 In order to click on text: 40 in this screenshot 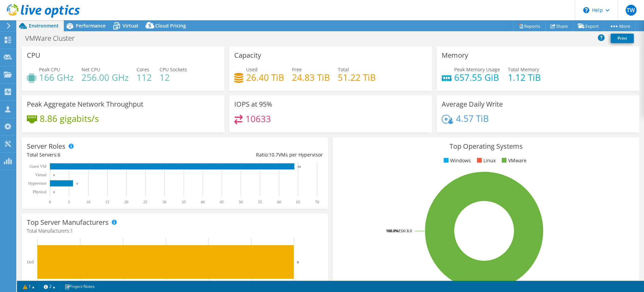, I will do `click(203, 202)`.